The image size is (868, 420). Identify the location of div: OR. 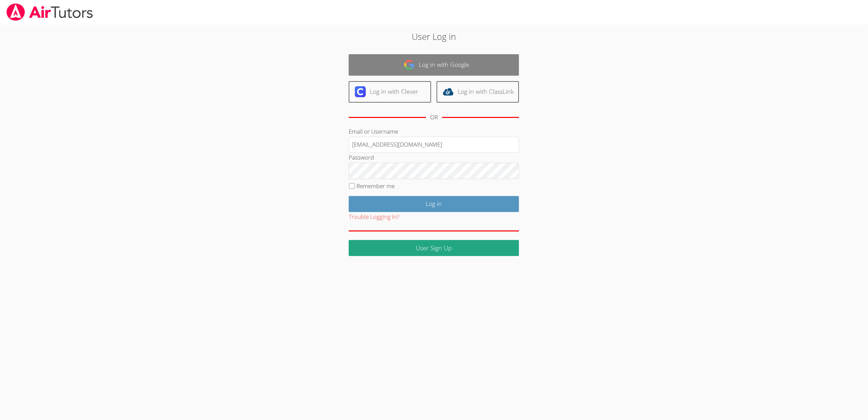
(434, 117).